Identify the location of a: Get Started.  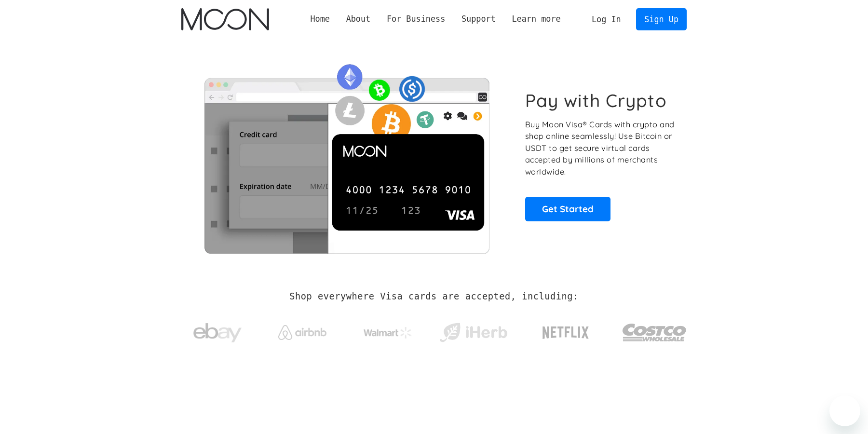
(568, 209).